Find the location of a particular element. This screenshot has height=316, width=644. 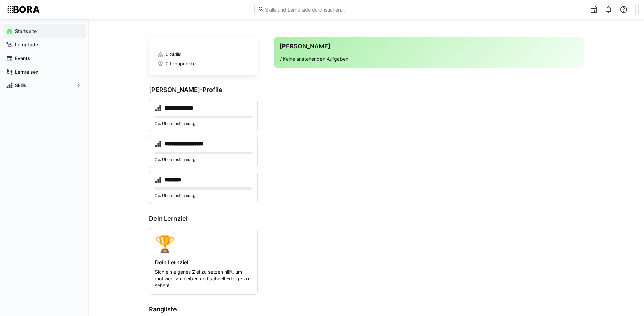

h4: Dein Lernziel is located at coordinates (203, 262).